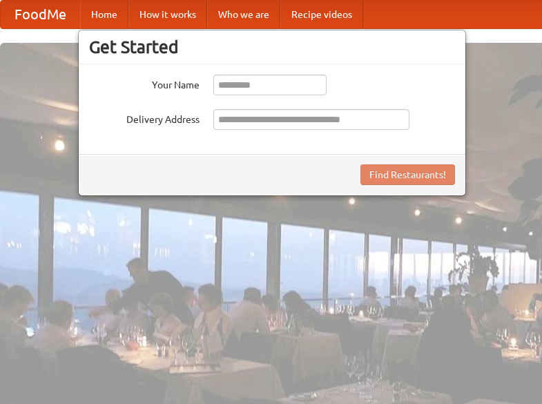 The width and height of the screenshot is (542, 404). Describe the element at coordinates (144, 83) in the screenshot. I see `label: Your Name` at that location.